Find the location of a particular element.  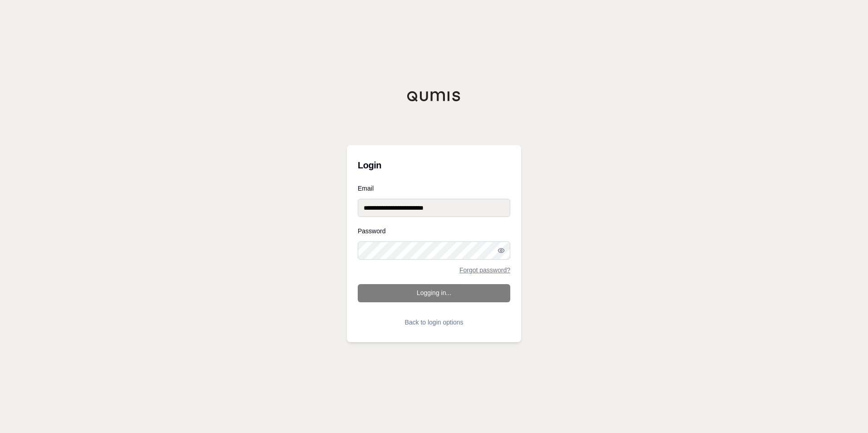

h3: Login is located at coordinates (434, 165).